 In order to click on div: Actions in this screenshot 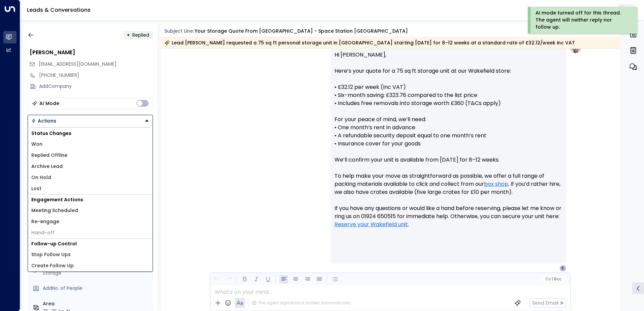, I will do `click(44, 121)`.